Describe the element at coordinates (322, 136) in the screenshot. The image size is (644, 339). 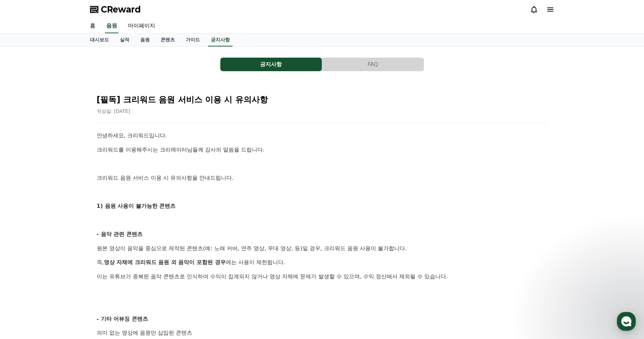
I see `p: 안녕하세요, 크리워드입니다.` at that location.